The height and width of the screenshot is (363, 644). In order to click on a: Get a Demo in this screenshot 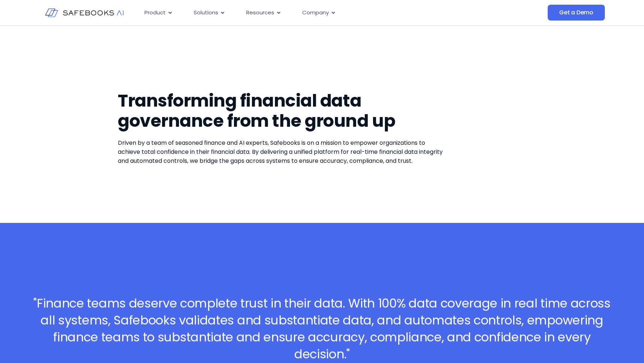, I will do `click(576, 13)`.